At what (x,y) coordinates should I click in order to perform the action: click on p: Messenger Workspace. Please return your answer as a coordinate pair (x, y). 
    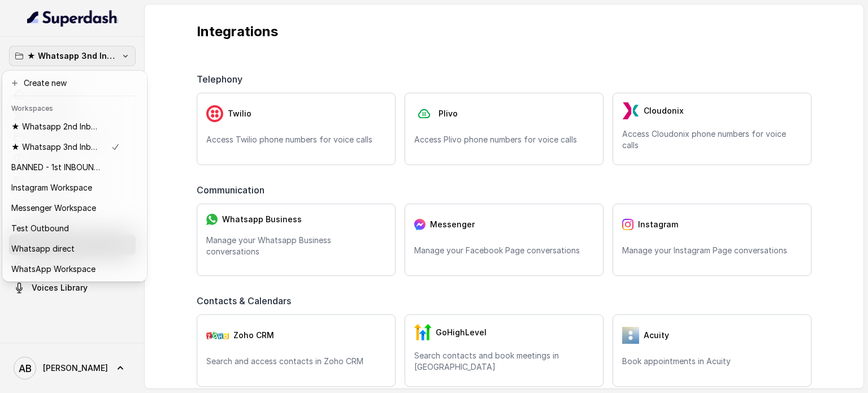
    Looking at the image, I should click on (54, 208).